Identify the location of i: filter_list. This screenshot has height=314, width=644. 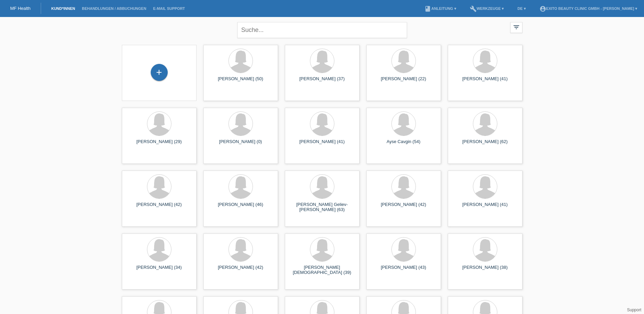
(517, 27).